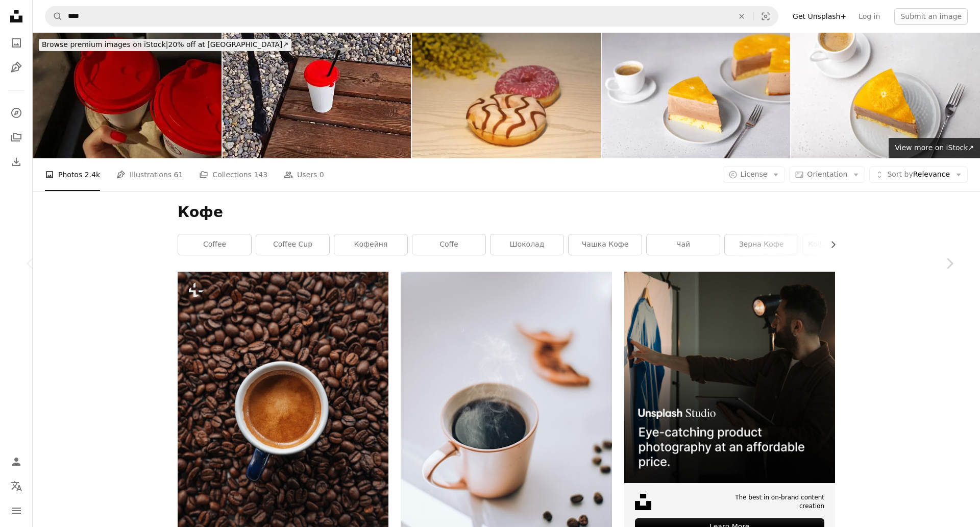  I want to click on a: coffe, so click(448, 245).